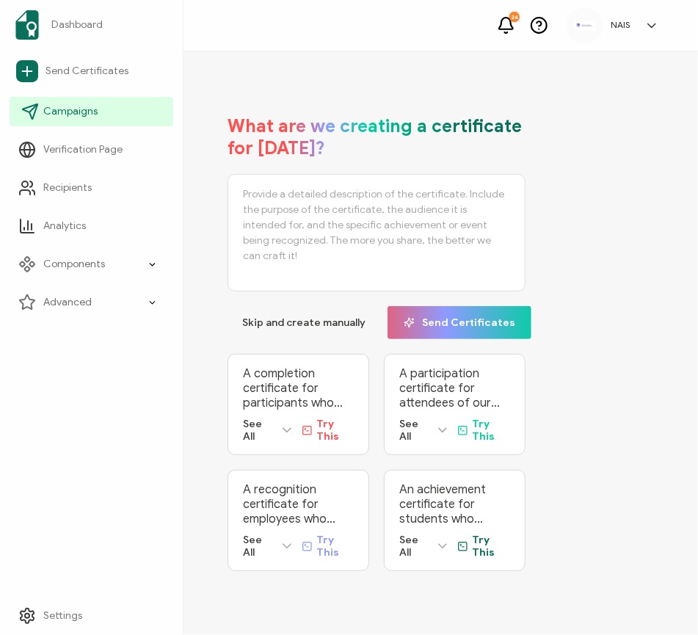 The height and width of the screenshot is (635, 698). Describe the element at coordinates (91, 616) in the screenshot. I see `a: Settings` at that location.